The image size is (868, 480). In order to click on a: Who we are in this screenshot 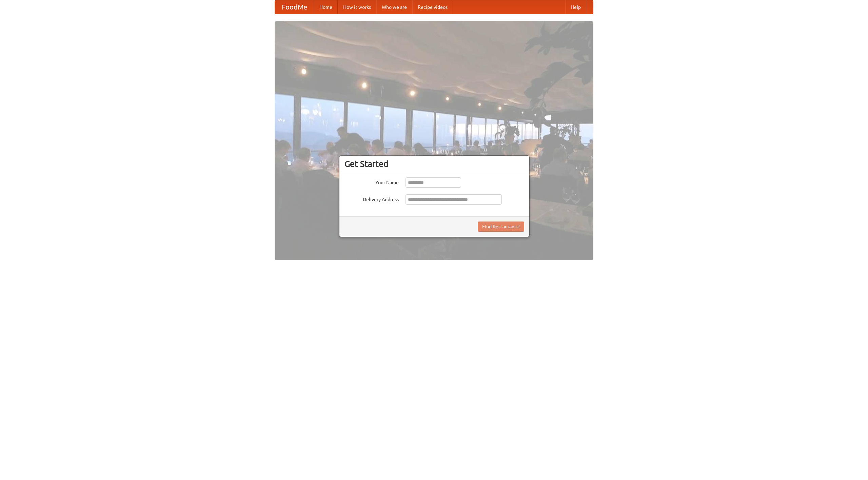, I will do `click(394, 7)`.